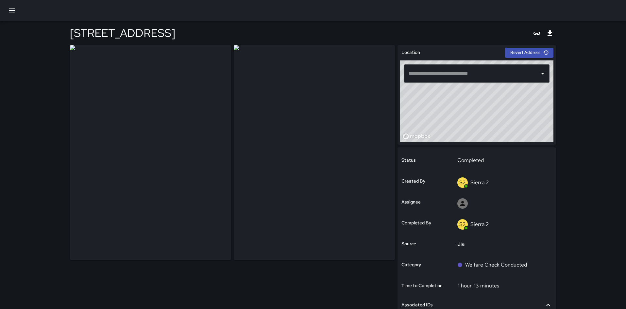 The width and height of the screenshot is (626, 309). I want to click on button: Open, so click(543, 74).